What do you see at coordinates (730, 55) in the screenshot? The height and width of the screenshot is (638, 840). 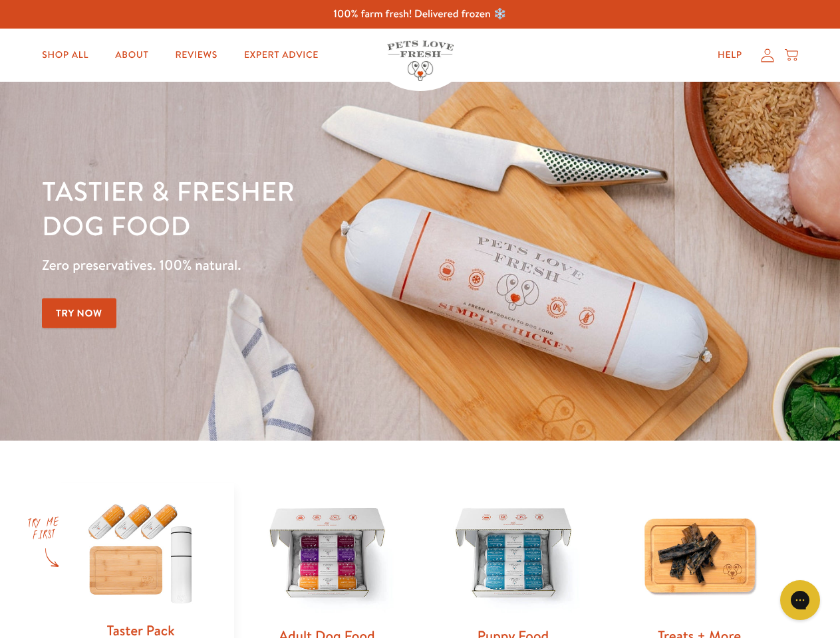 I see `a: Help` at bounding box center [730, 55].